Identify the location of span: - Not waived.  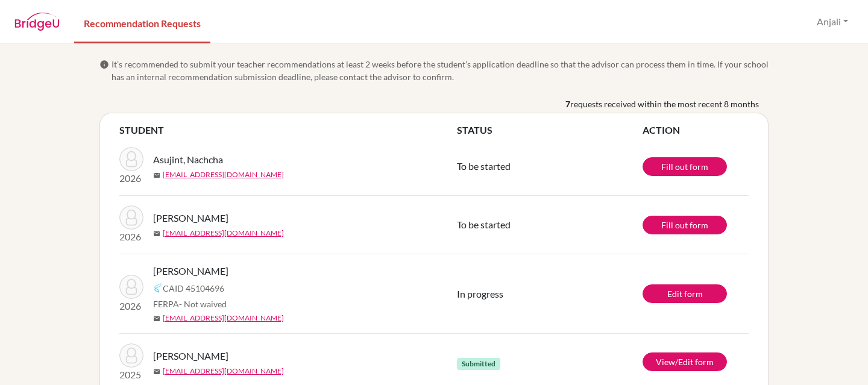
(203, 304).